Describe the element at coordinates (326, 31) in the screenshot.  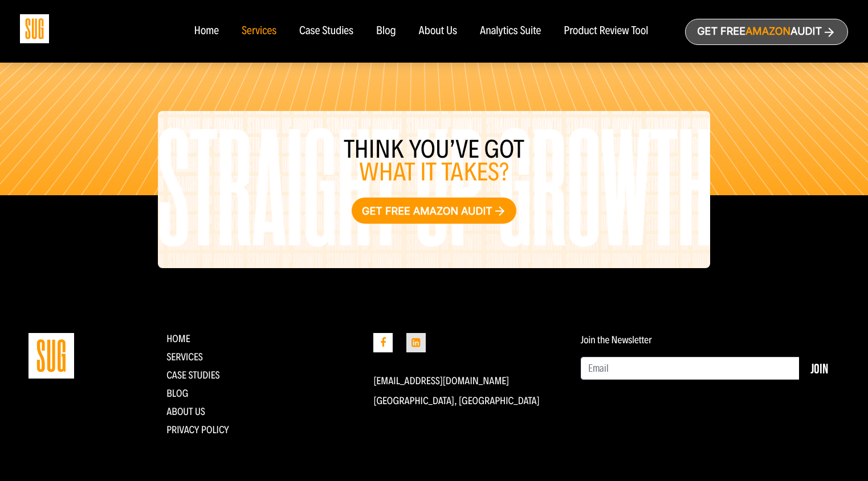
I see `div: Case Studies` at that location.